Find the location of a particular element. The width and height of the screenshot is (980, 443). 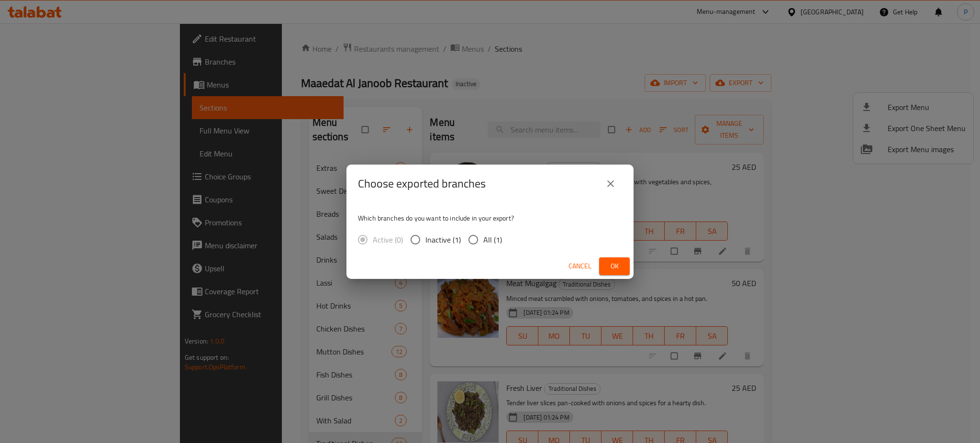

button: close is located at coordinates (611, 184).